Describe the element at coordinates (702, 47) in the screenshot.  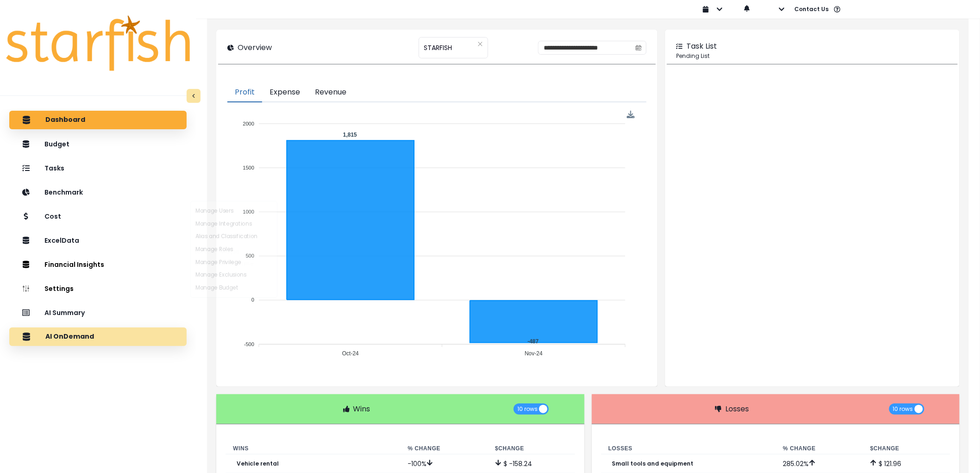
I see `p: Task List` at that location.